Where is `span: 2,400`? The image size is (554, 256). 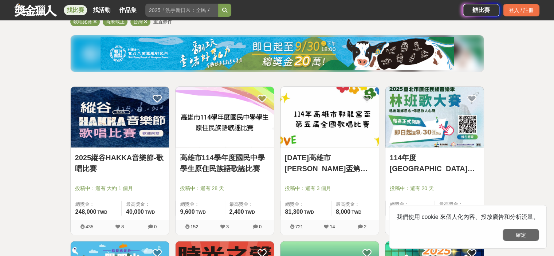 span: 2,400 is located at coordinates (237, 212).